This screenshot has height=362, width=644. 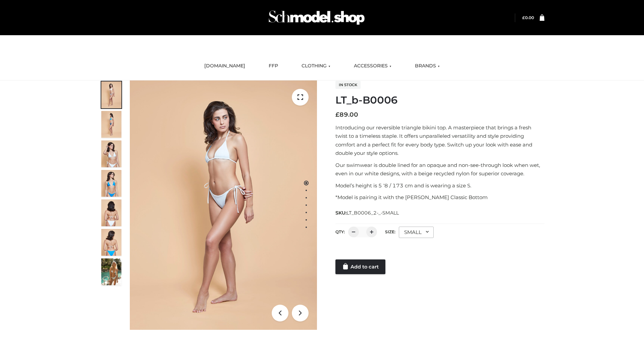 What do you see at coordinates (528, 18) in the screenshot?
I see `bdi: 0.00` at bounding box center [528, 18].